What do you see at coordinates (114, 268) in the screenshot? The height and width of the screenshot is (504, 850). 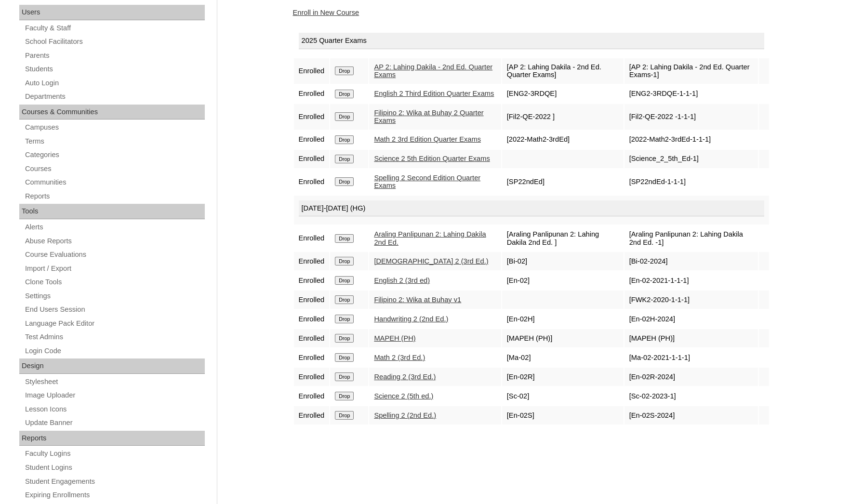 I see `a: Import / Export` at bounding box center [114, 268].